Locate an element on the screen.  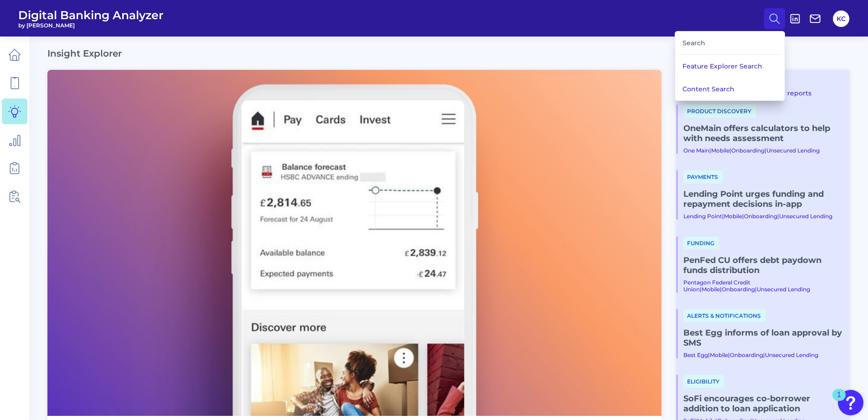
a: Lending Point urges funding and repayment decisions in-app is located at coordinates (763, 199).